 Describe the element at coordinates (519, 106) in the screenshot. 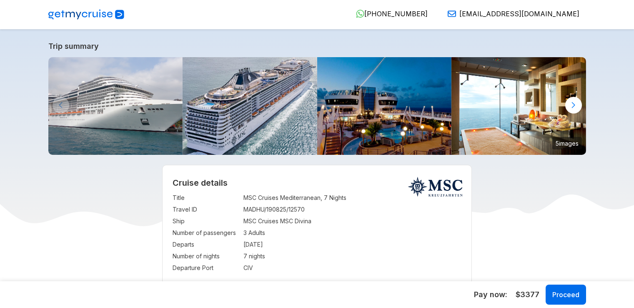

I see `img: di_public_area_aurea_spa_03.jpg` at that location.